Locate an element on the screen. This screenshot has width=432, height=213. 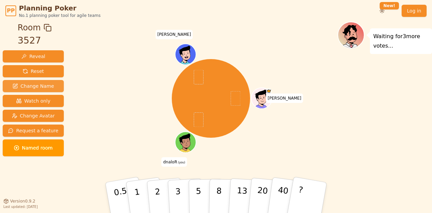
span: Watch only is located at coordinates (33, 101).